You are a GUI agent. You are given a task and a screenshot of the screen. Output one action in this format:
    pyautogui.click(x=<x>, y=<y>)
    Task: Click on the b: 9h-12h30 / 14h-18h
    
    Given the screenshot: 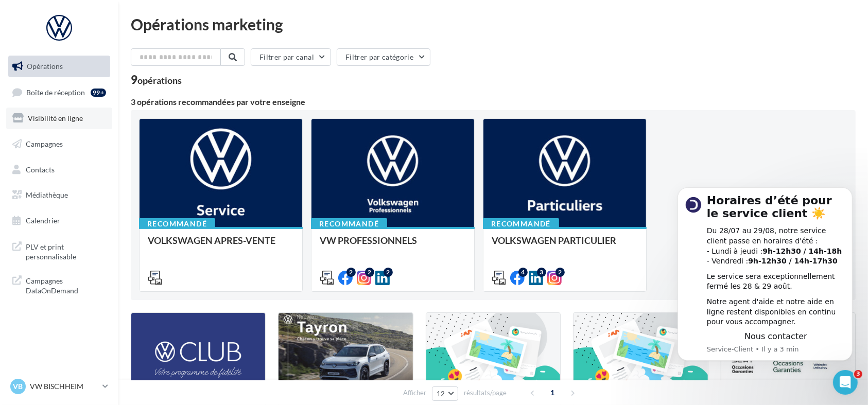 What is the action you would take?
    pyautogui.click(x=140, y=79)
    